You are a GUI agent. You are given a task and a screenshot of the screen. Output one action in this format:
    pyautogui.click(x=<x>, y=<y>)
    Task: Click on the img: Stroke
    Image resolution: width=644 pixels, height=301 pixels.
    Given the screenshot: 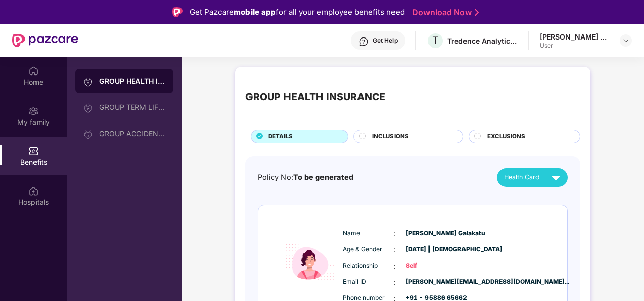 What is the action you would take?
    pyautogui.click(x=477, y=13)
    